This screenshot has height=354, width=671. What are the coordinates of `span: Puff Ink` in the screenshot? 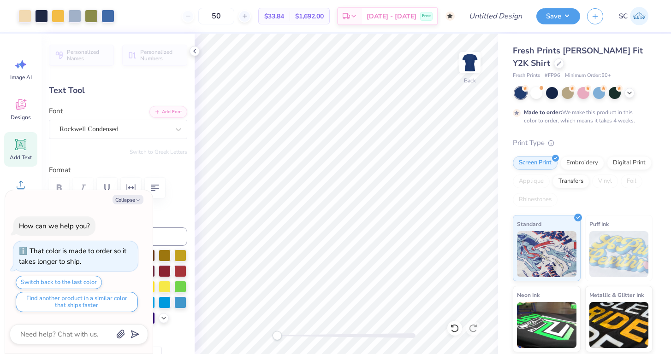 It's located at (599, 224).